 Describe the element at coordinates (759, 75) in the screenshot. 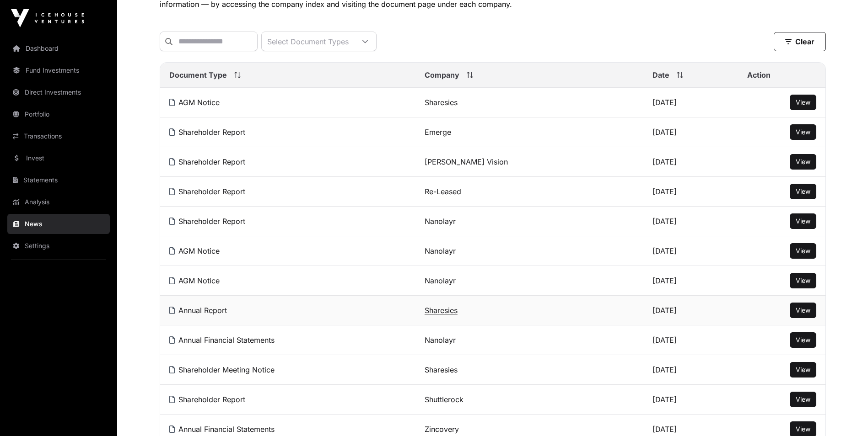

I see `span: Action` at that location.